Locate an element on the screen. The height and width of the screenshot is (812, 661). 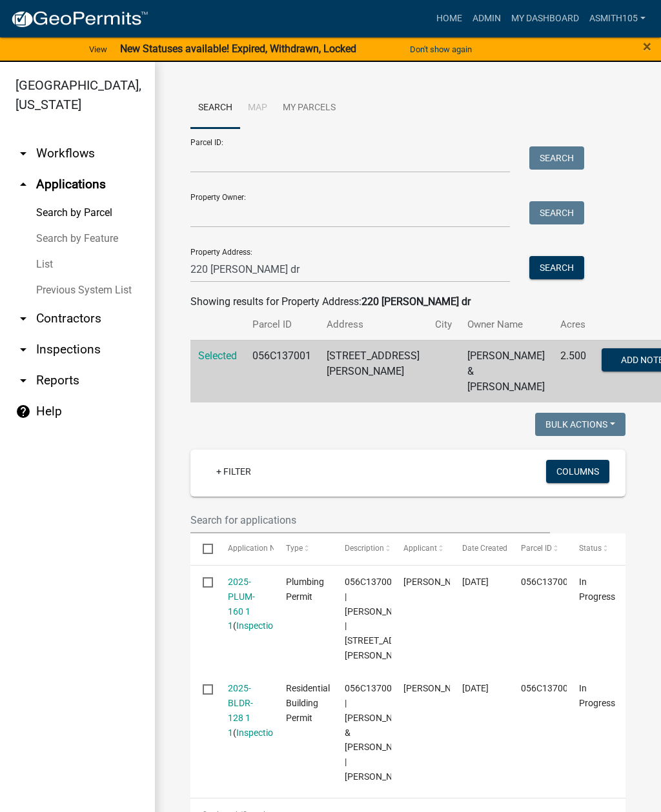
a: Selected is located at coordinates (217, 356).